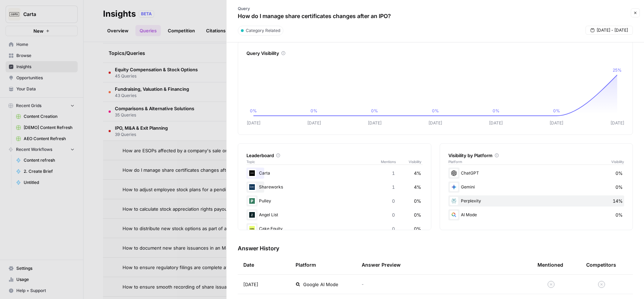  I want to click on span: Mentions, so click(395, 162).